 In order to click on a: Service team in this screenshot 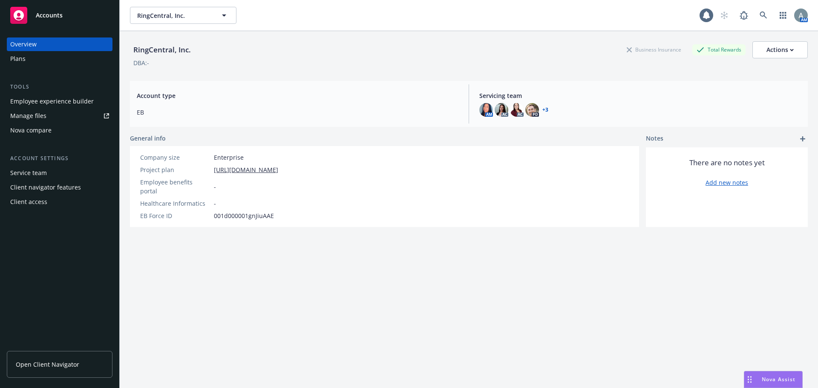, I will do `click(60, 173)`.